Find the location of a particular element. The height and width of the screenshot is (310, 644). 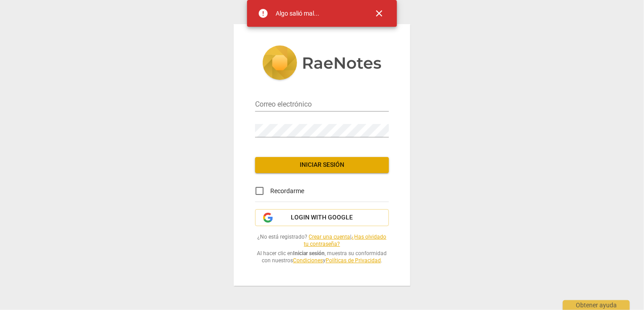

span: Al hacer clic en , muestra su conformidad con nuestros y . is located at coordinates (322, 257).